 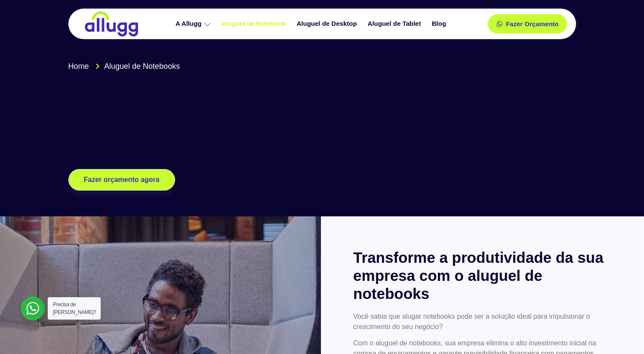 What do you see at coordinates (141, 66) in the screenshot?
I see `span: Aluguel de Notebooks` at bounding box center [141, 66].